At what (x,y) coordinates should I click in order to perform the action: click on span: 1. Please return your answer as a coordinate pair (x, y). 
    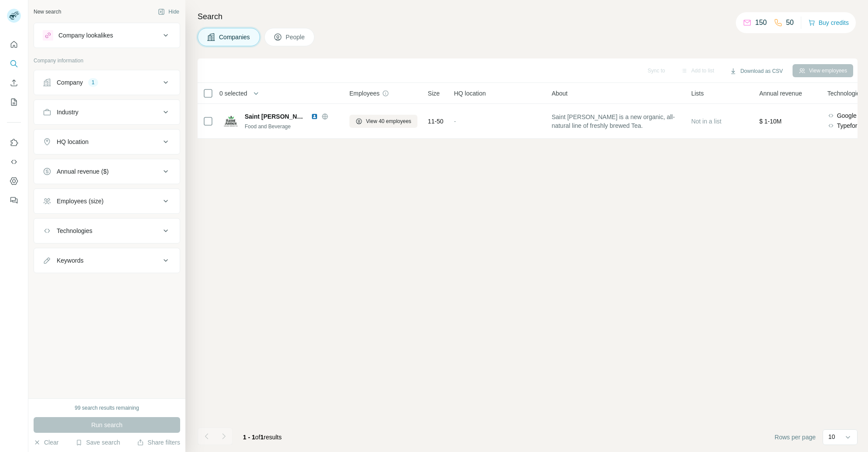
    Looking at the image, I should click on (262, 437).